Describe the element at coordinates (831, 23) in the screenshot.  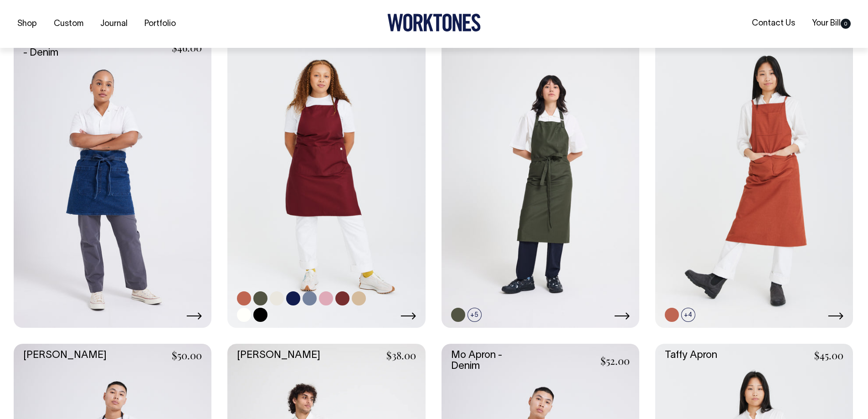
I see `a: Your Bill0` at that location.